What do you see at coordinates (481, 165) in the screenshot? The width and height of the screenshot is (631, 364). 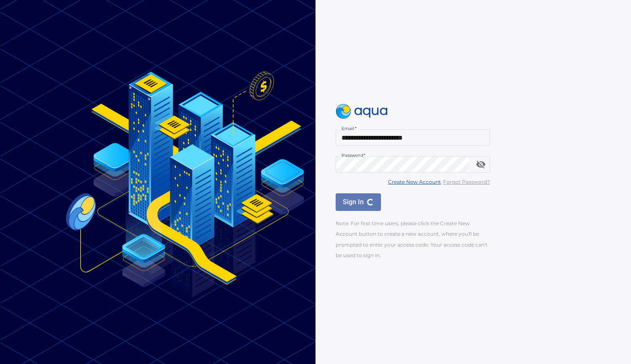 I see `button: toggle password visibility` at bounding box center [481, 165].